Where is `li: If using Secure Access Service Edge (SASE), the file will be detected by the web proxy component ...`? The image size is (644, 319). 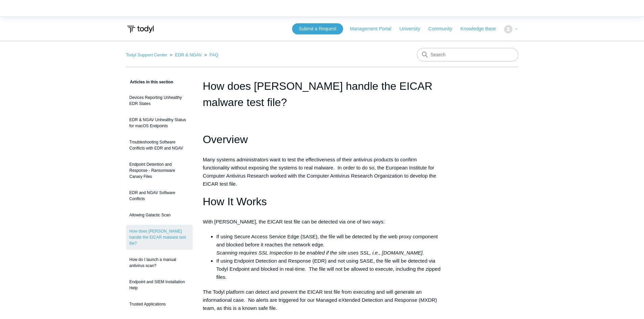
li: If using Secure Access Service Edge (SASE), the file will be detected by the web proxy component ... is located at coordinates (329, 244).